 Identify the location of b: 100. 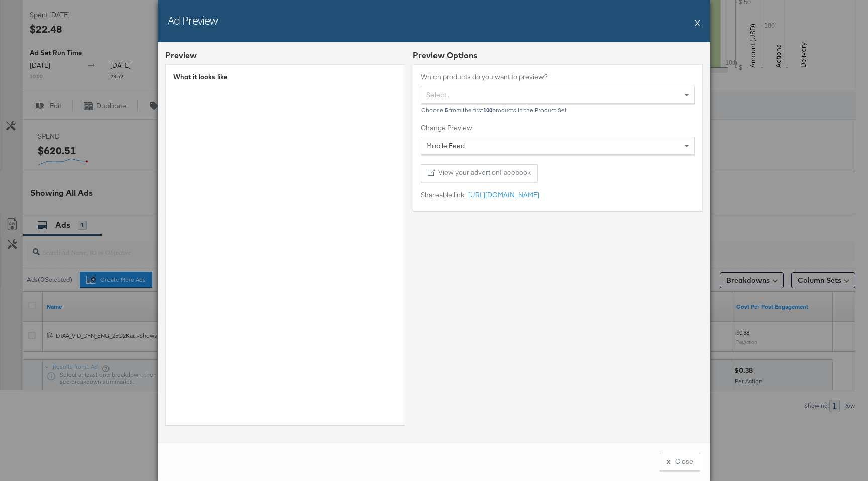
(487, 110).